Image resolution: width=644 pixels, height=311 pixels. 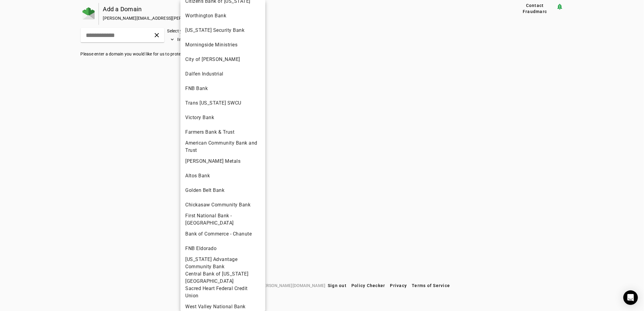 What do you see at coordinates (223, 292) in the screenshot?
I see `span: Sacred Heart Federal Credit Union` at bounding box center [223, 292].